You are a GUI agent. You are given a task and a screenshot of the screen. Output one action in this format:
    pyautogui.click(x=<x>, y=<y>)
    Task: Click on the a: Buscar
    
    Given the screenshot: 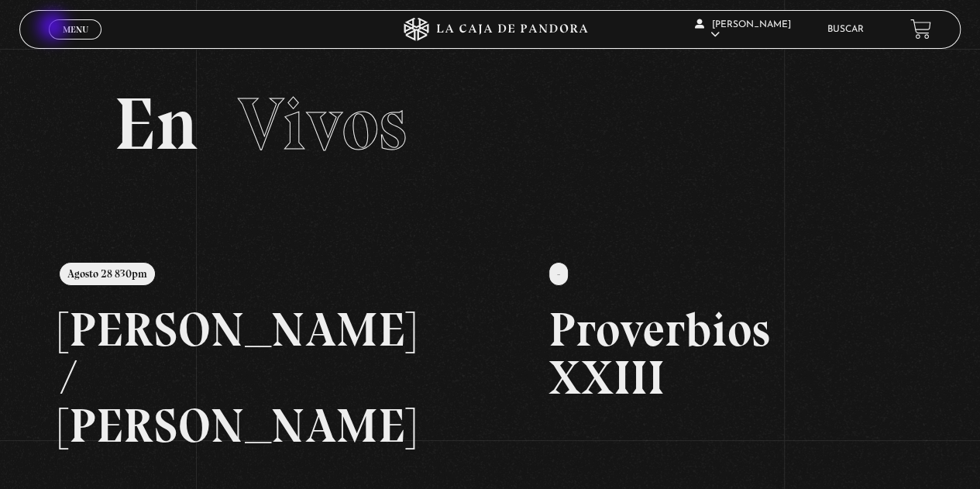 What is the action you would take?
    pyautogui.click(x=845, y=30)
    